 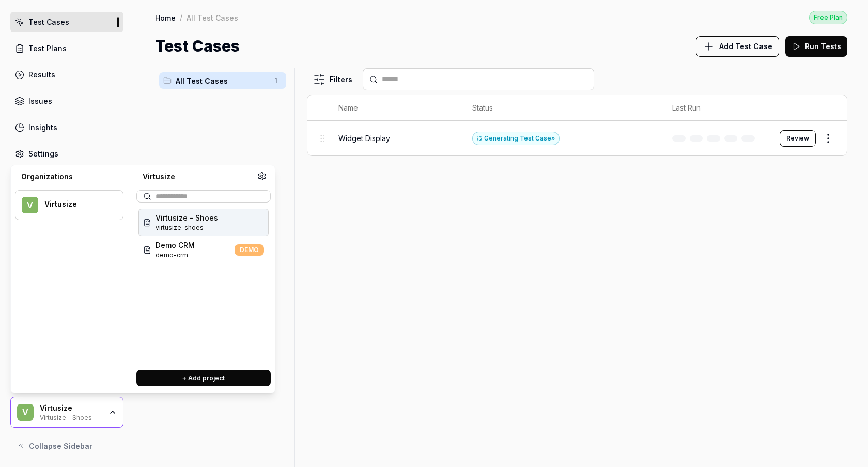 What do you see at coordinates (67, 447) in the screenshot?
I see `button: Collapse Sidebar` at bounding box center [67, 447].